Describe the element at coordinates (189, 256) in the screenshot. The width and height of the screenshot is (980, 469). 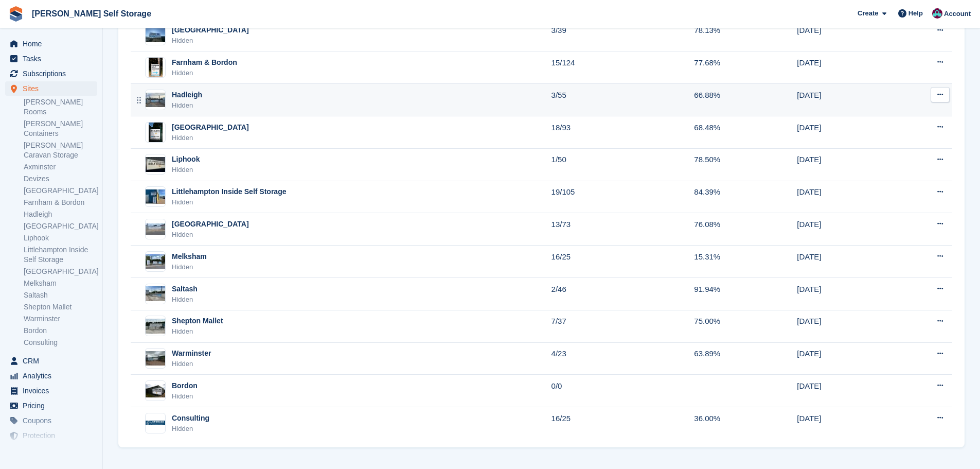
I see `div: Melksham` at that location.